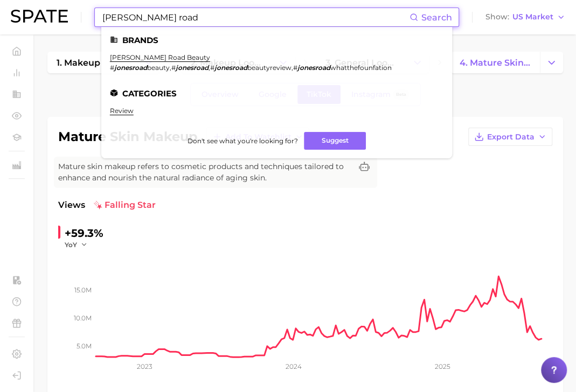 The height and width of the screenshot is (392, 576). I want to click on span: Export Data, so click(511, 137).